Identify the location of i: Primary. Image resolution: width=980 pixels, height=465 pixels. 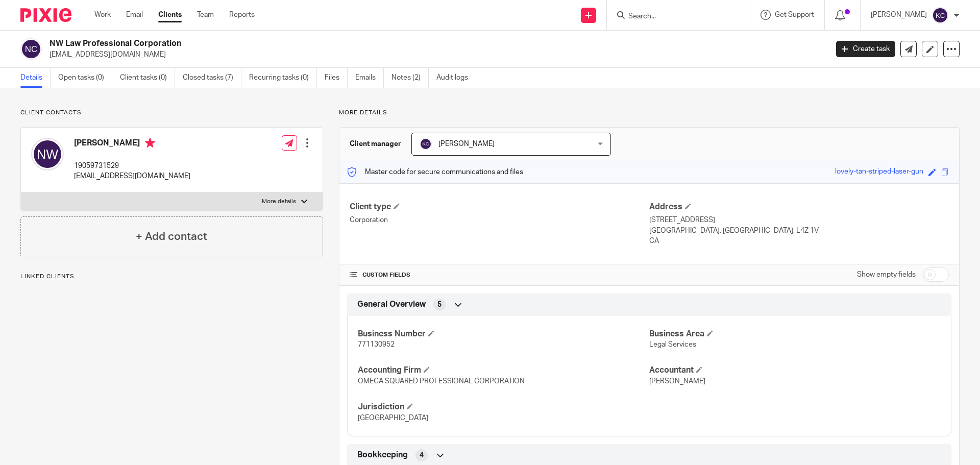
(150, 143).